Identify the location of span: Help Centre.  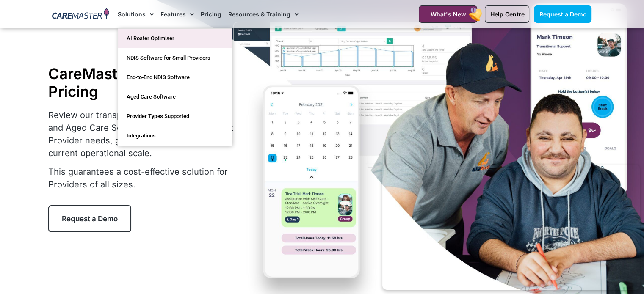
(507, 14).